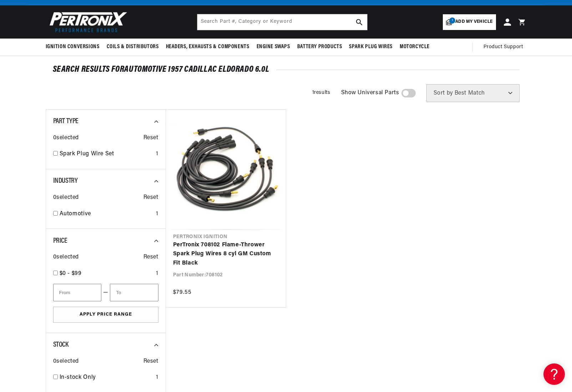  I want to click on input: To, so click(134, 292).